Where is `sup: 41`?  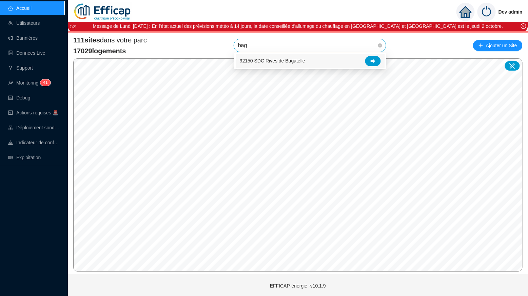
sup: 41 is located at coordinates (45, 82).